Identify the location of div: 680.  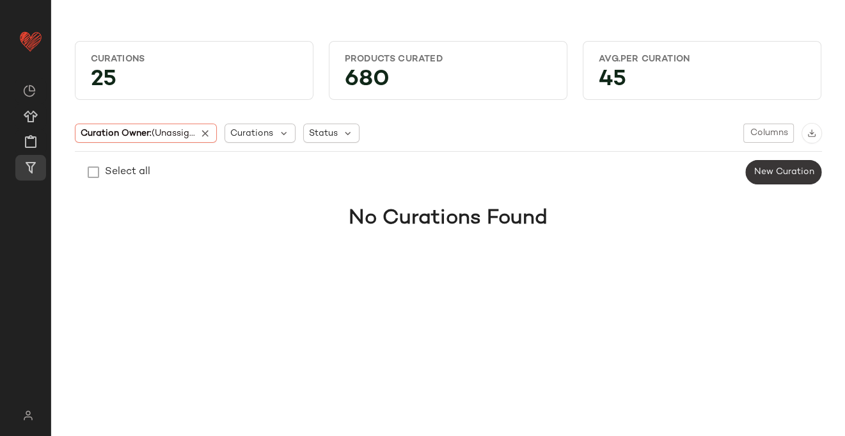
(448, 82).